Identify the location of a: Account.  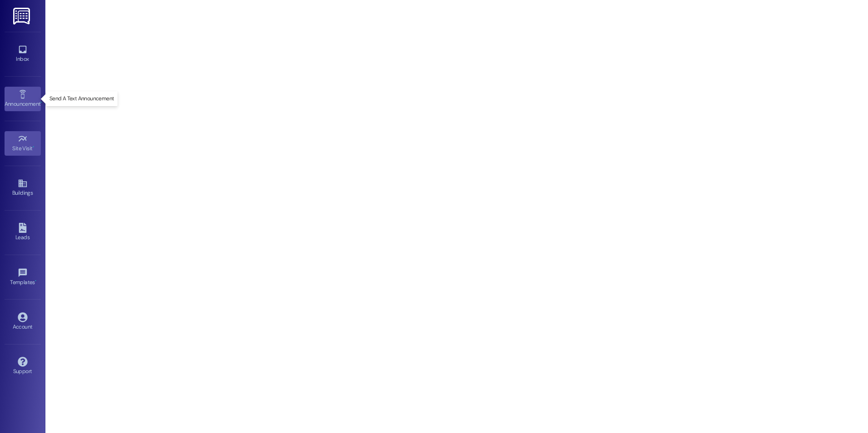
(23, 322).